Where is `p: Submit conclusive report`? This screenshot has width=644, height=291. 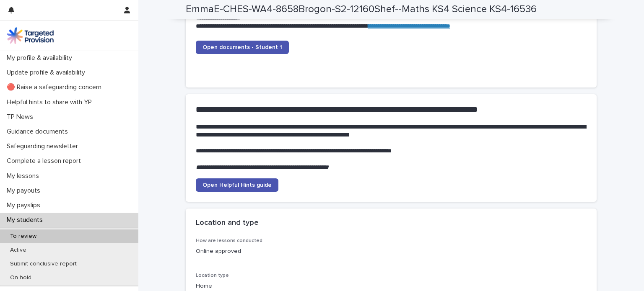 p: Submit conclusive report is located at coordinates (43, 264).